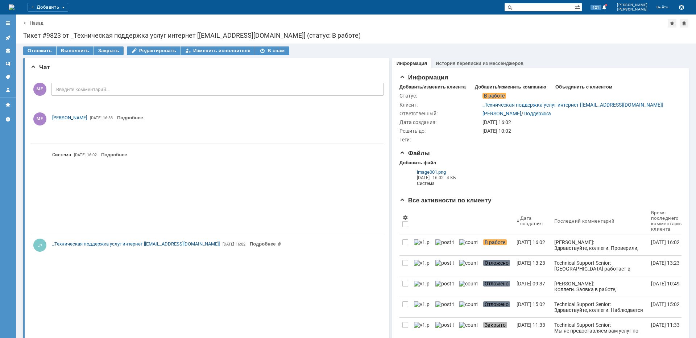  Describe the element at coordinates (584, 87) in the screenshot. I see `div: Объединить с клиентом` at that location.